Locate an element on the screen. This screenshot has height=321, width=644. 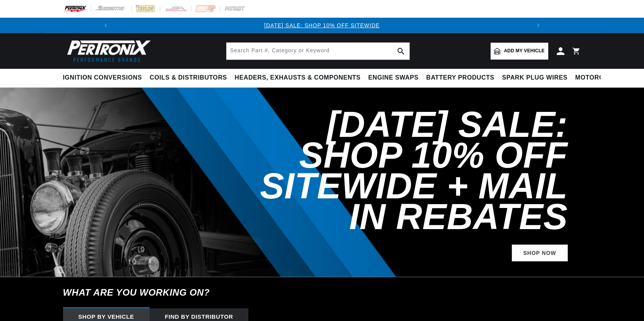
div: 1 of 3 is located at coordinates (322, 25).